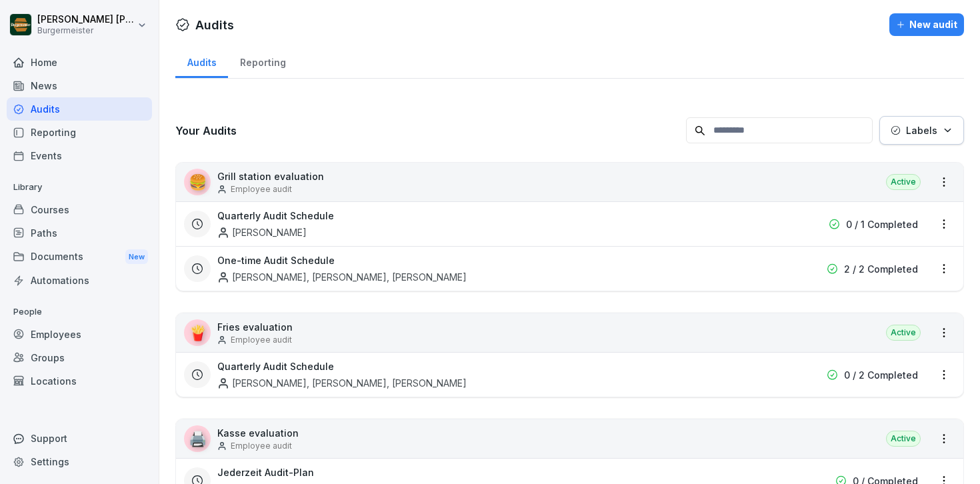 The width and height of the screenshot is (980, 484). Describe the element at coordinates (79, 86) in the screenshot. I see `div: News` at that location.